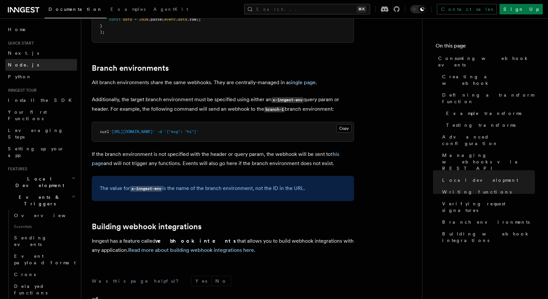 The height and width of the screenshot is (299, 548). What do you see at coordinates (75, 9) in the screenshot?
I see `span: Documentation` at bounding box center [75, 9].